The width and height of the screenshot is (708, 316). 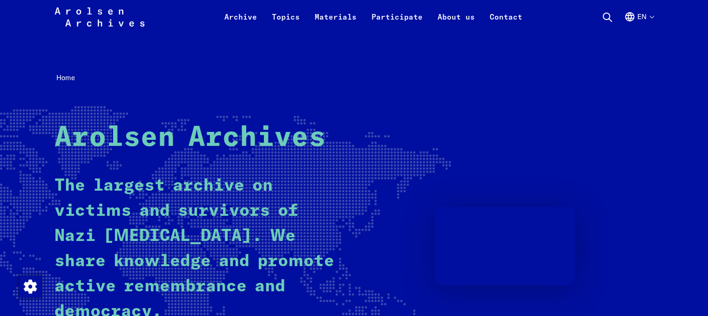 What do you see at coordinates (241, 22) in the screenshot?
I see `a: Archive` at bounding box center [241, 22].